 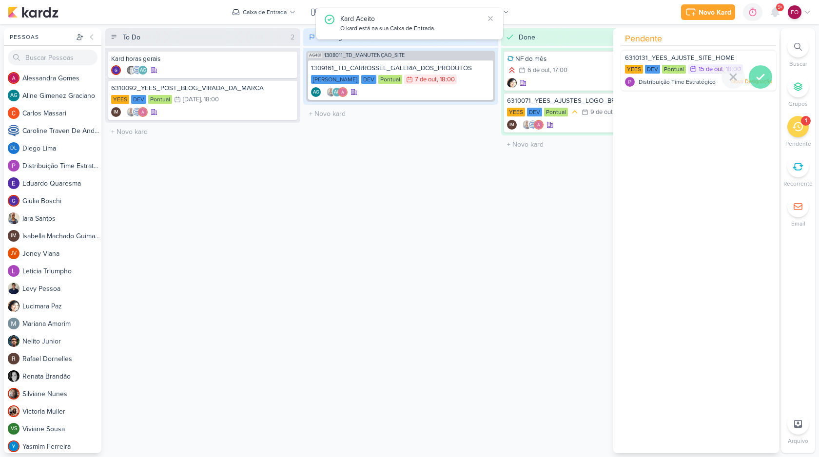 I want to click on p: VS, so click(x=14, y=429).